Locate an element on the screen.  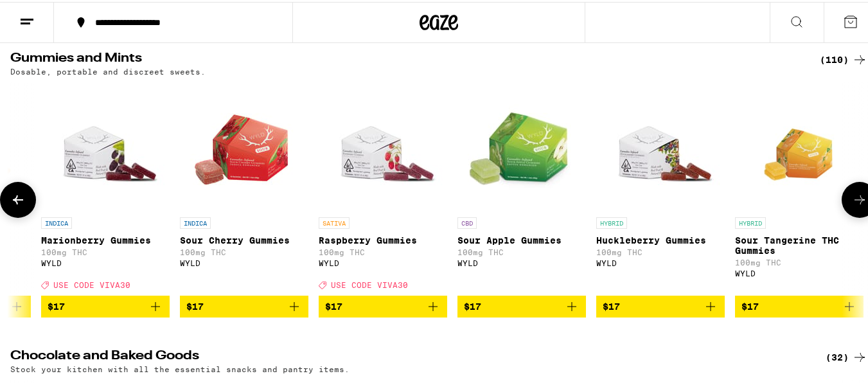
img: WYLD - Huckleberry Gummies is located at coordinates (661, 145).